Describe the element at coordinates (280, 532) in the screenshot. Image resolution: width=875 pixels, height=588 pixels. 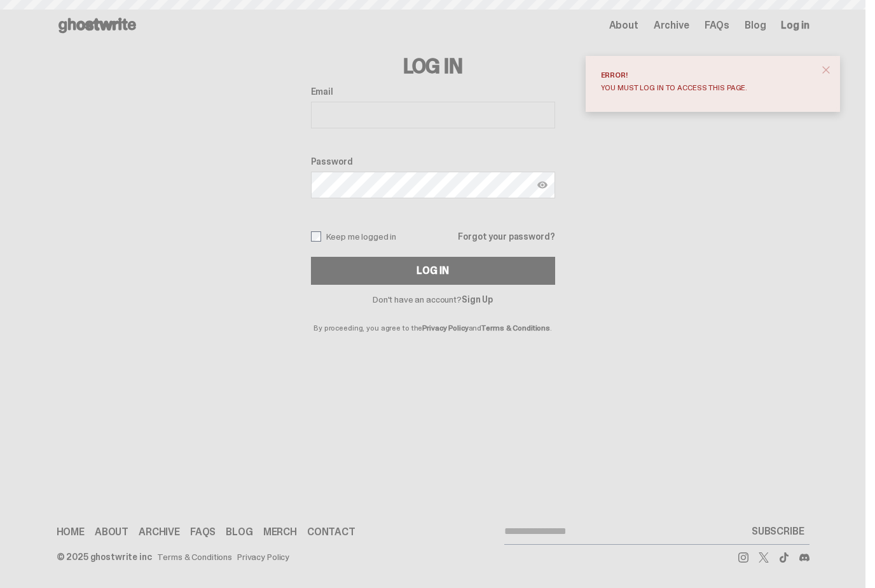
I see `a: Merch` at that location.